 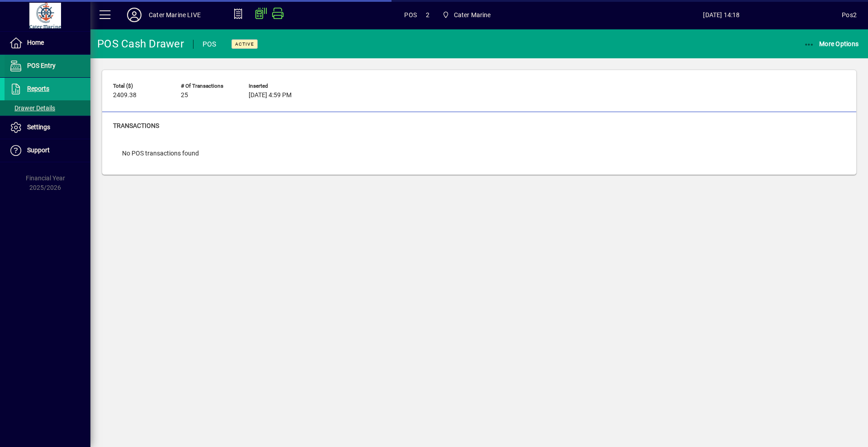 What do you see at coordinates (832, 44) in the screenshot?
I see `button: More Options` at bounding box center [832, 44].